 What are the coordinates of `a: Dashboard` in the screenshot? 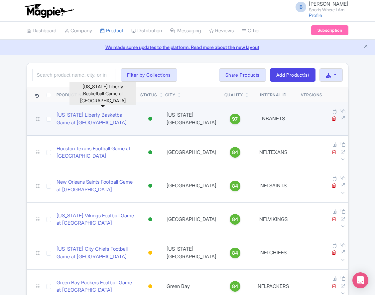 It's located at (42, 31).